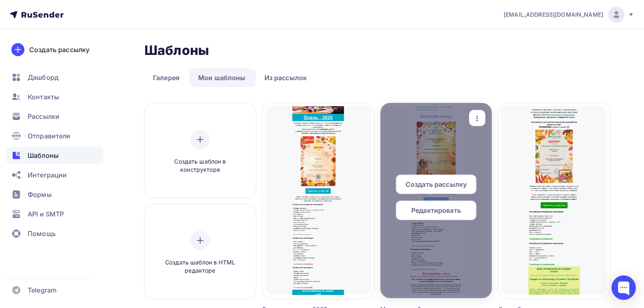 This screenshot has height=308, width=644. Describe the element at coordinates (42, 290) in the screenshot. I see `span: Telegram` at that location.